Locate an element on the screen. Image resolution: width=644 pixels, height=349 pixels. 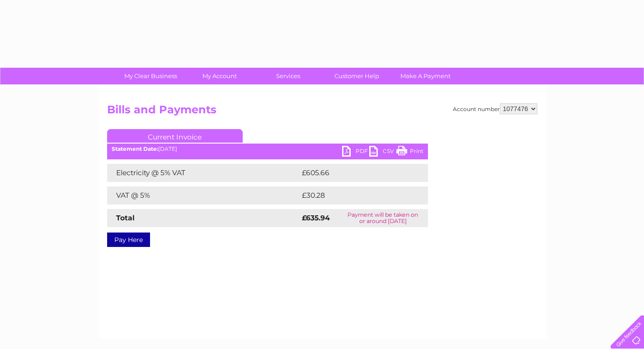
h2: Bills and Payments is located at coordinates (322, 112).